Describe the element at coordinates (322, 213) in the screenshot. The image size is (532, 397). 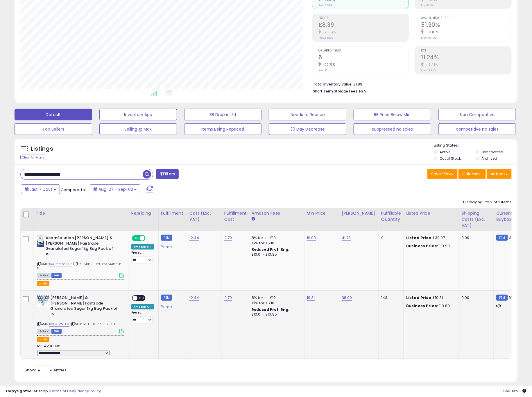
I see `div: Min Price` at that location.